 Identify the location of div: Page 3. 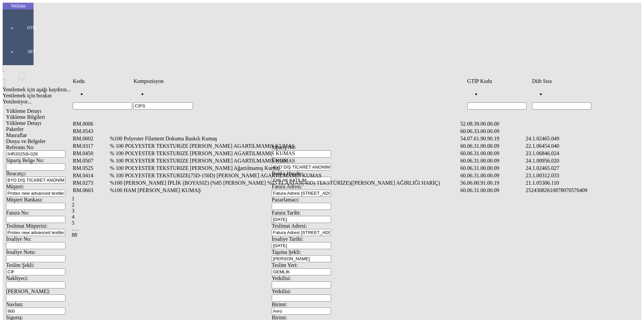
(352, 211).